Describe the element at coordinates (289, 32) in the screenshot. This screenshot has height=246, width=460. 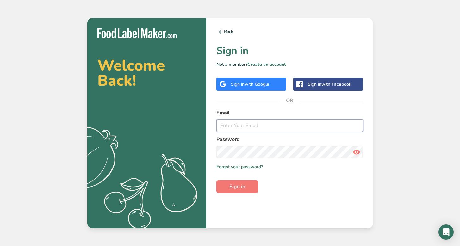
I see `a: Back` at that location.